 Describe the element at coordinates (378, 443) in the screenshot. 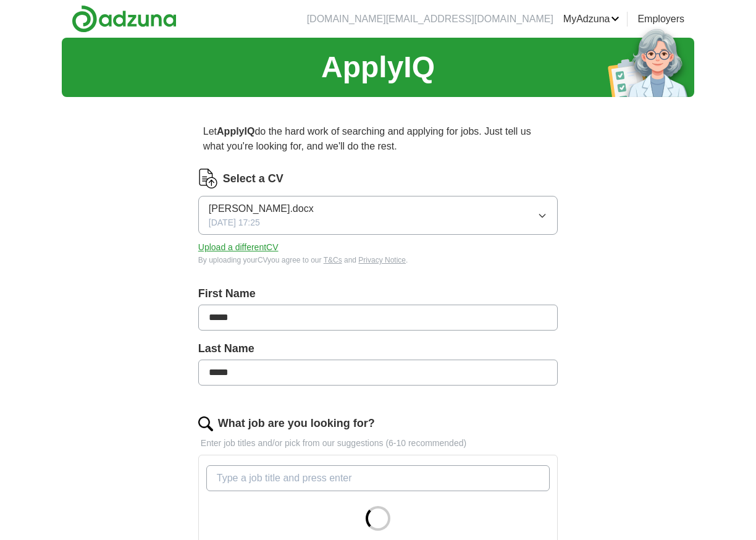

I see `p: Enter job titles and/or pick from our suggestions (6-10 recommended)` at that location.